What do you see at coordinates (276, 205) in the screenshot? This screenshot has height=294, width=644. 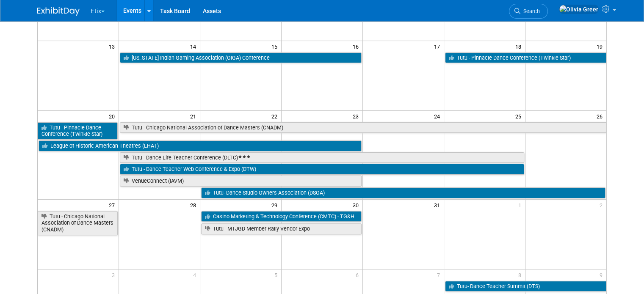 I see `span: 29` at bounding box center [276, 205].